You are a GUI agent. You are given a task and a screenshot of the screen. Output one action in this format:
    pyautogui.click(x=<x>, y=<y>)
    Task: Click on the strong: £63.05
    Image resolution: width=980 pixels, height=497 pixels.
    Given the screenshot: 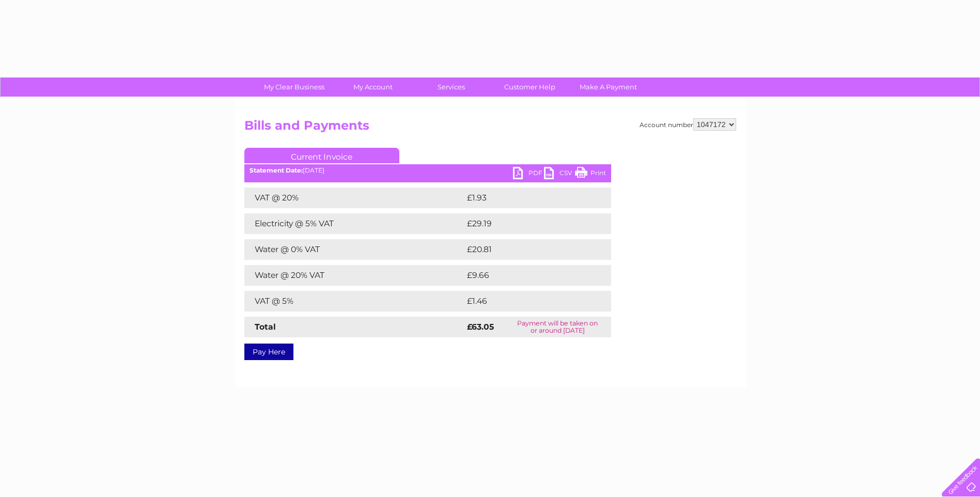 What is the action you would take?
    pyautogui.click(x=481, y=326)
    